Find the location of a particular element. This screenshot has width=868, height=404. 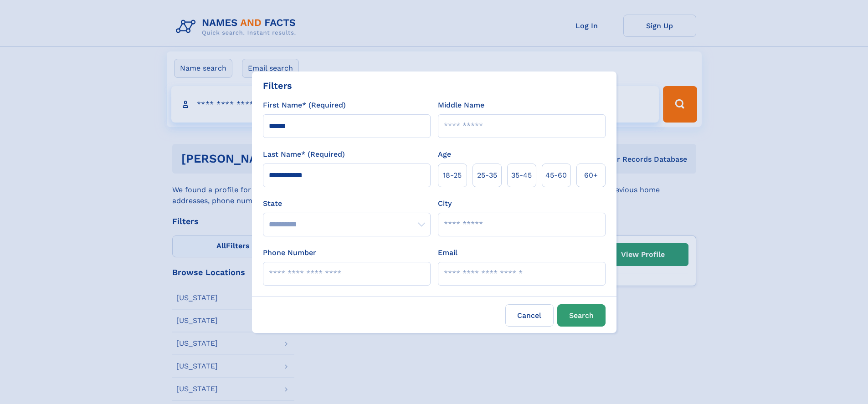

label: Phone Number is located at coordinates (289, 253).